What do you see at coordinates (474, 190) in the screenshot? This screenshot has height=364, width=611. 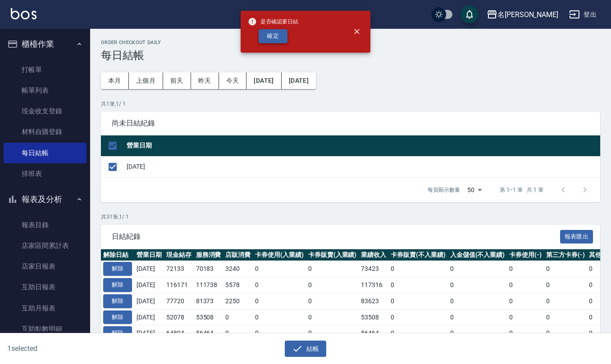 I see `div: 50` at bounding box center [474, 190].